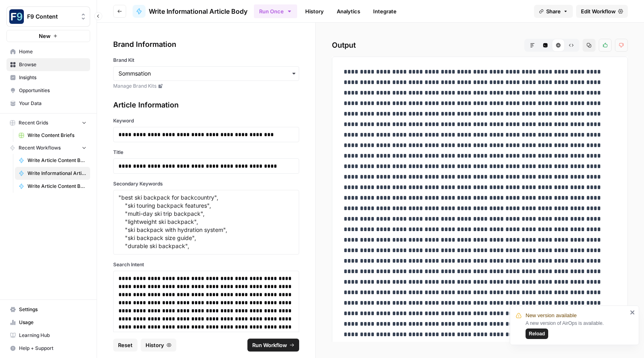  Describe the element at coordinates (53, 103) in the screenshot. I see `span: Your Data` at that location.